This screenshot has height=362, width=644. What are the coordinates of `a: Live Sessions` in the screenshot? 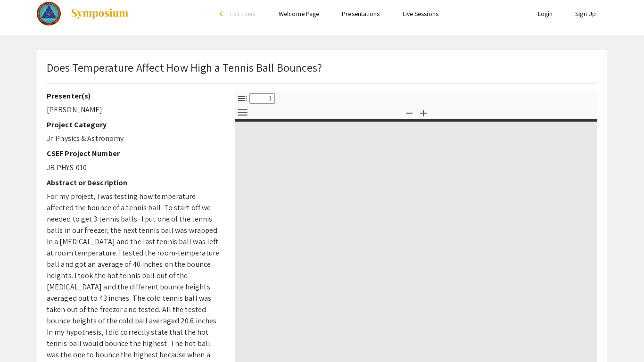 It's located at (420, 14).